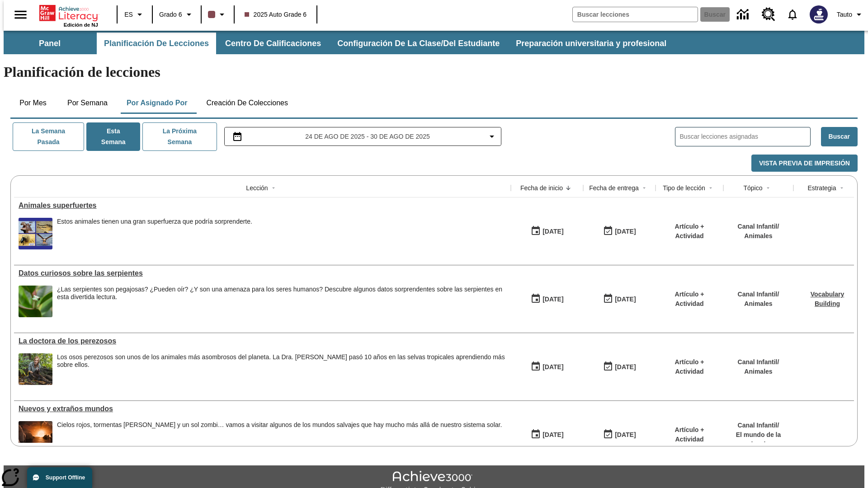 Image resolution: width=868 pixels, height=488 pixels. I want to click on div: Tópico, so click(753, 188).